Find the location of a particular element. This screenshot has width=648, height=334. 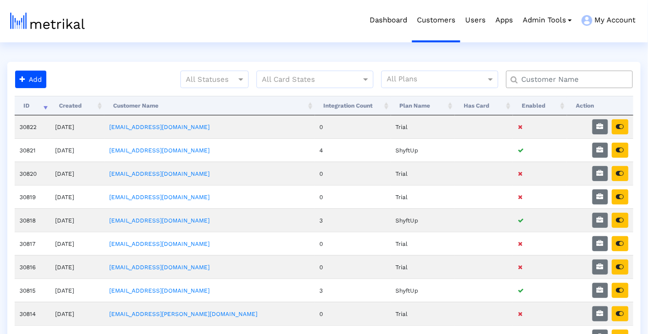

input: All Card States is located at coordinates (306, 80).